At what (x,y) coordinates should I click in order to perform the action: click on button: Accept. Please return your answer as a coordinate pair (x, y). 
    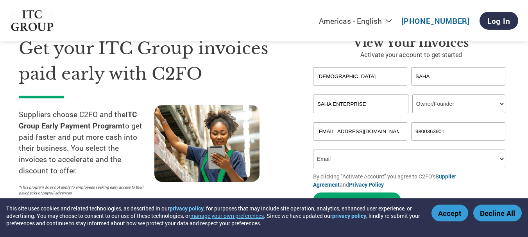
    Looking at the image, I should click on (450, 213).